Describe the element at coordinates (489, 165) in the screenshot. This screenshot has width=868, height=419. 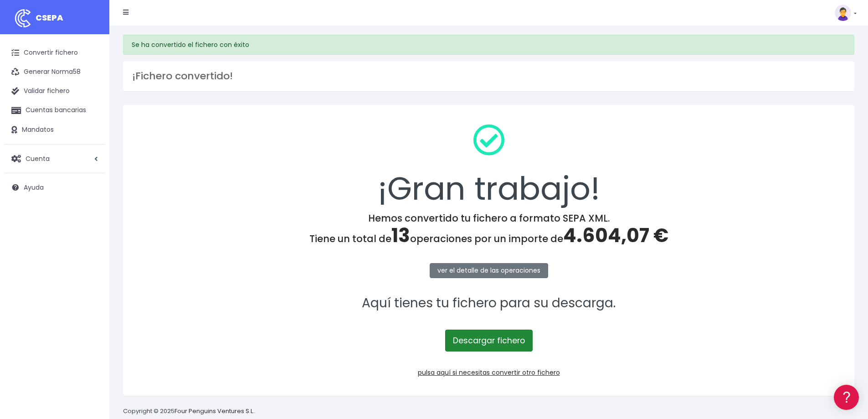
I see `div: ¡Gran trabajo!` at that location.